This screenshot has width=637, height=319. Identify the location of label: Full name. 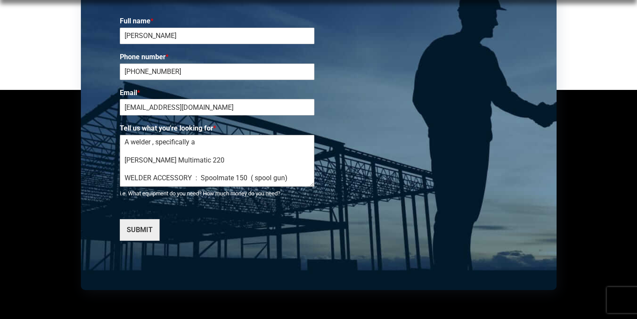
(217, 21).